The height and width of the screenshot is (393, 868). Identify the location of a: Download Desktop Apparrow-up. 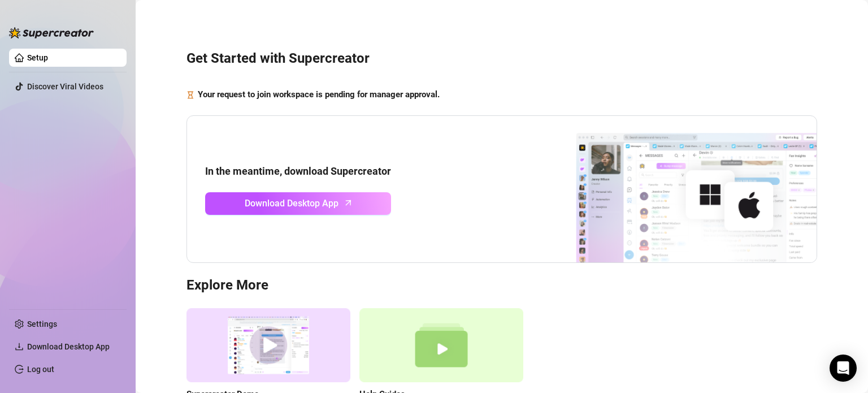
(298, 203).